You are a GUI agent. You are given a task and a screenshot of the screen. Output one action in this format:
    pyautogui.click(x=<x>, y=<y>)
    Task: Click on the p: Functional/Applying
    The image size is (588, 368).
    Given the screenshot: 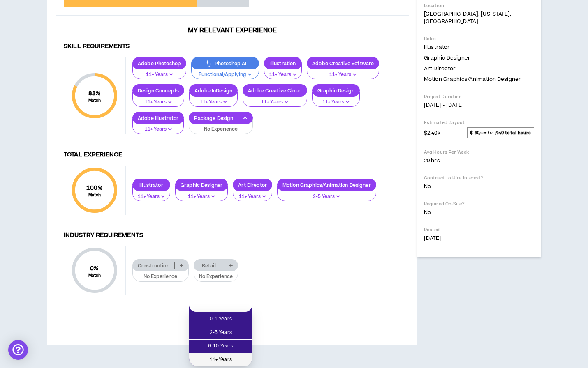 What is the action you would take?
    pyautogui.click(x=225, y=75)
    